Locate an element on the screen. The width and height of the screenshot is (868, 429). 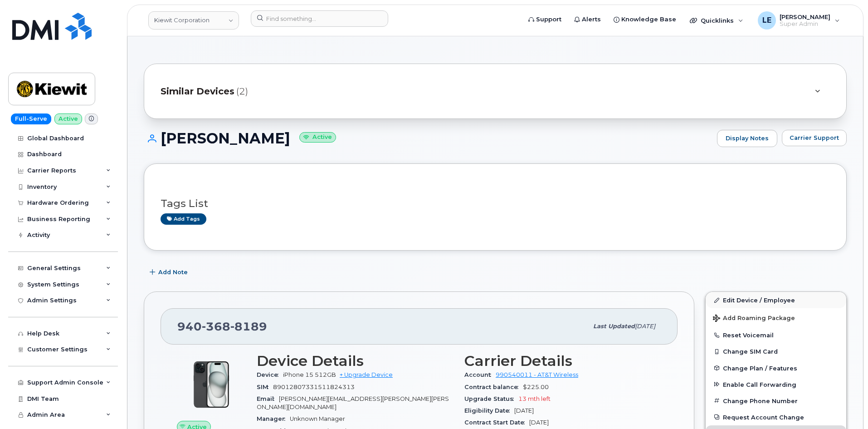
button: Change Plan / Features is located at coordinates (776, 368).